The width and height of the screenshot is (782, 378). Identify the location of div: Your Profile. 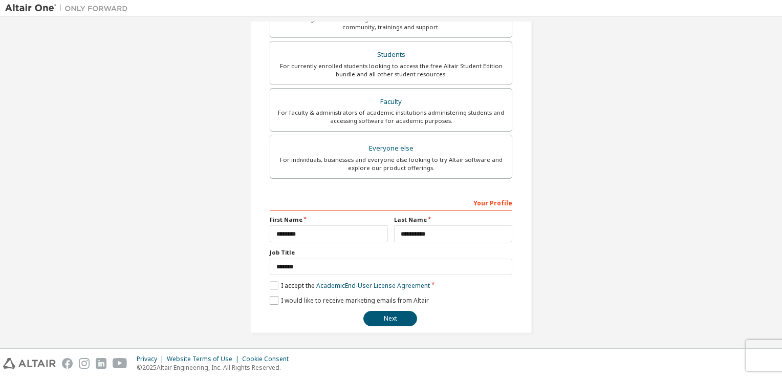
(391, 202).